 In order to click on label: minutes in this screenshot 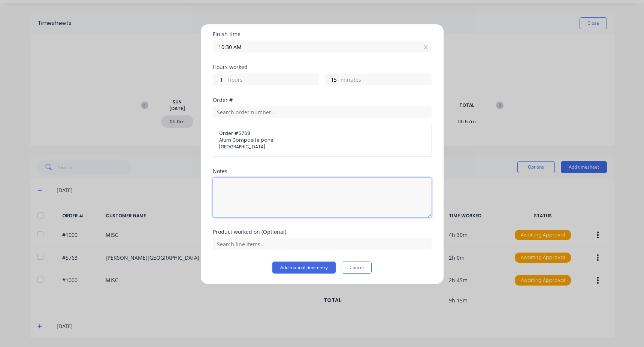, I will do `click(386, 80)`.